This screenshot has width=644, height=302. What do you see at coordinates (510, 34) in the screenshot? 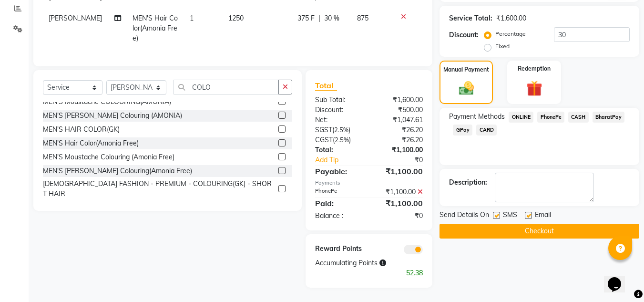
I see `label: Percentage` at bounding box center [510, 34].